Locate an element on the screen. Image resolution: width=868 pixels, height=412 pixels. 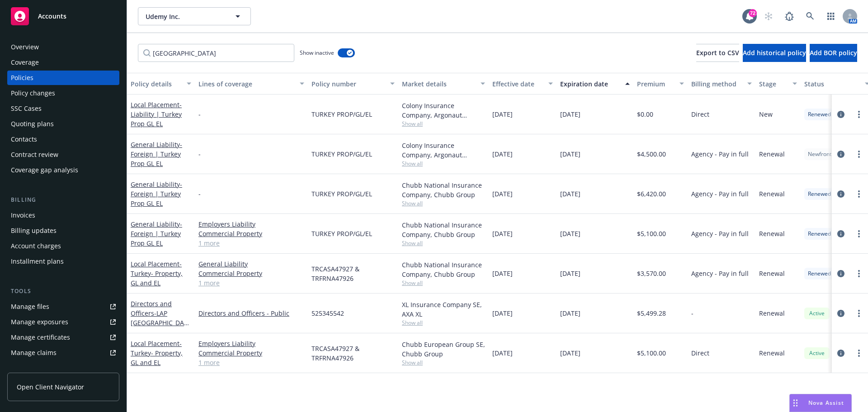
button: Billing method is located at coordinates (722, 84).